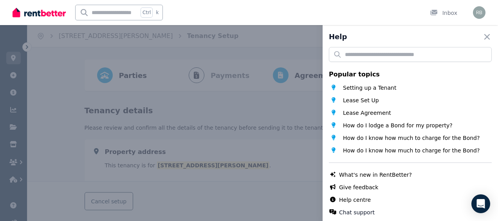 The width and height of the screenshot is (498, 221). Describe the element at coordinates (376, 175) in the screenshot. I see `a: What's new in RentBetter?` at that location.